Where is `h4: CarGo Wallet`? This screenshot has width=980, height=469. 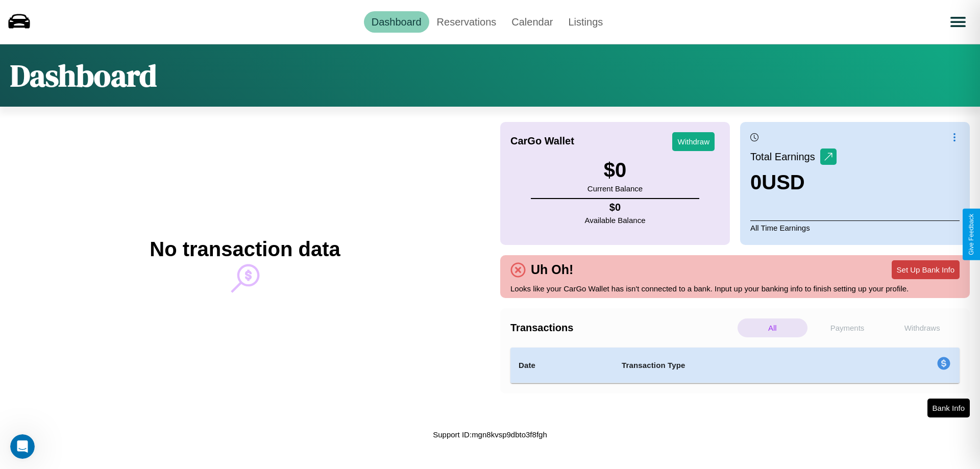
h4: CarGo Wallet is located at coordinates (542, 141).